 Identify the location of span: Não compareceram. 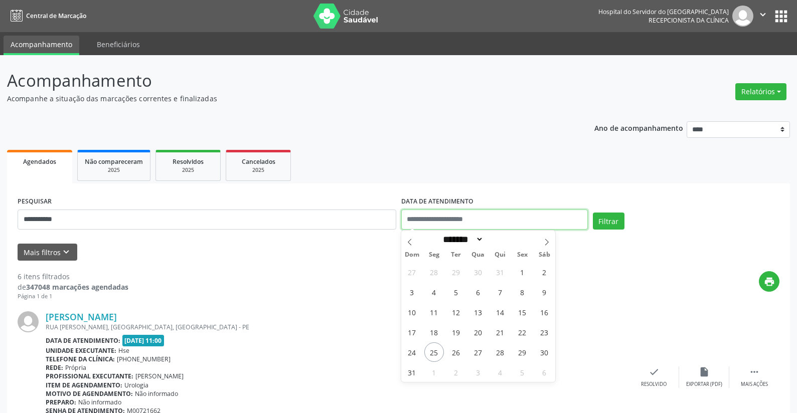
(114, 162).